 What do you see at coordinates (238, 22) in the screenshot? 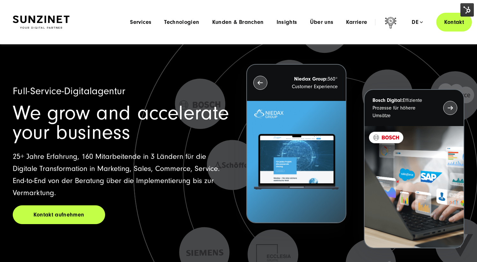
I see `a: Kunden & Branchen` at bounding box center [238, 22].